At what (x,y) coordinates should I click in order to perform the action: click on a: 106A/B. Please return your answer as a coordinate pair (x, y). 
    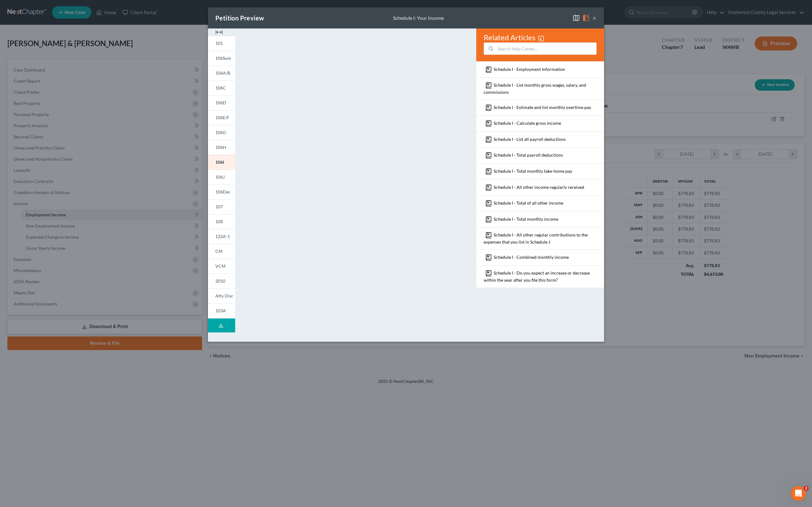
    Looking at the image, I should click on (222, 74).